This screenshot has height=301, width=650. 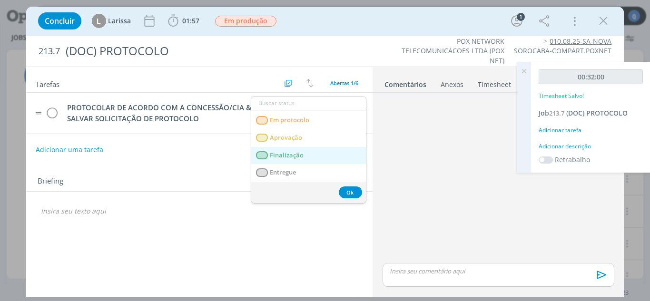 I want to click on div: dialog, so click(x=325, y=152).